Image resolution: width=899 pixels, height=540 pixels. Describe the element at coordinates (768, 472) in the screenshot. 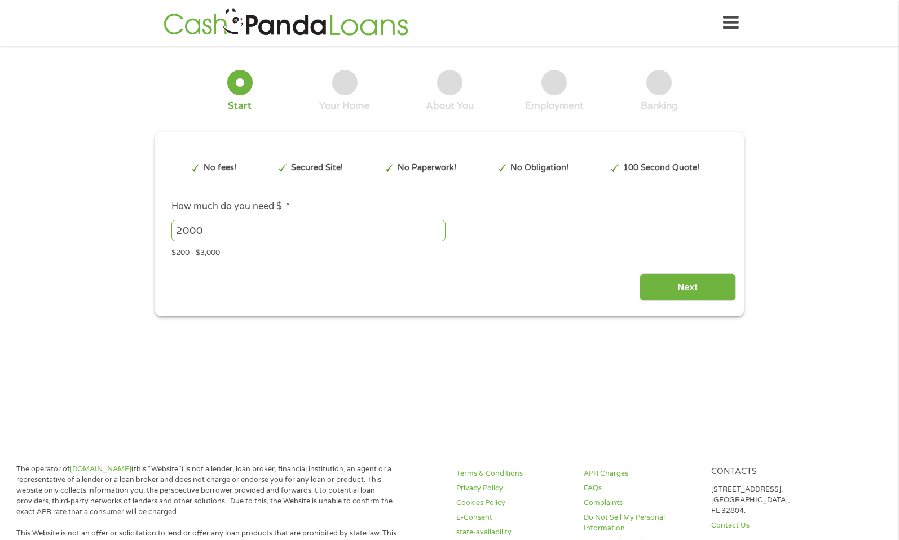

I see `h4: Contacts` at that location.